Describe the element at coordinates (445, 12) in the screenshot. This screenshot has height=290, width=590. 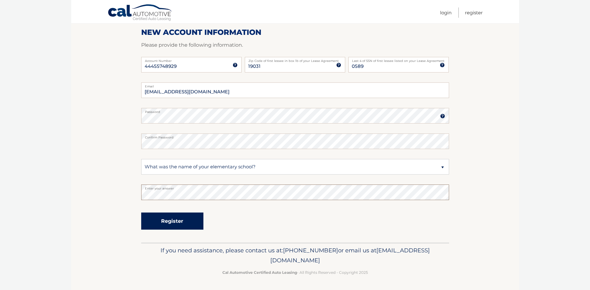
I see `a: Login` at that location.